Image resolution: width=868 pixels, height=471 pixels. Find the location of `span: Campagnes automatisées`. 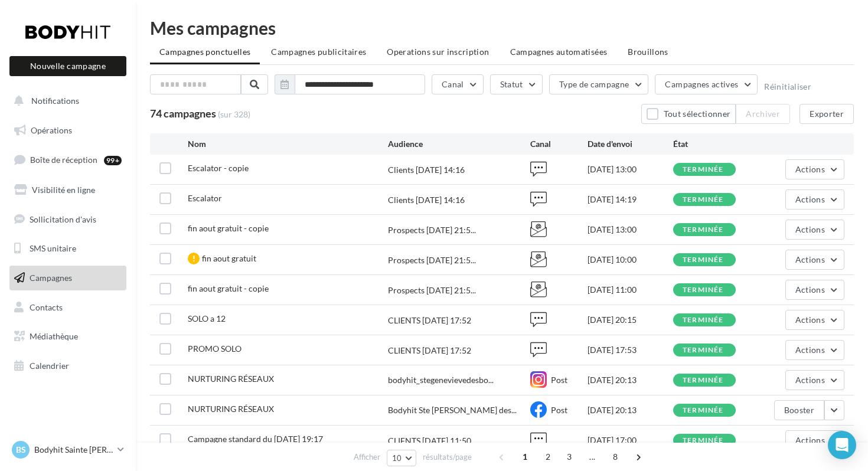

span: Campagnes automatisées is located at coordinates (559, 51).